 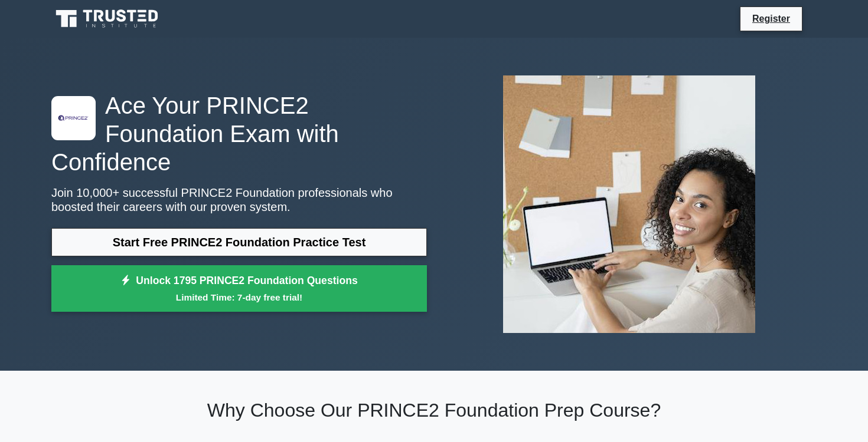 I want to click on a: Start Free PRINCE2 Foundation Practice Test, so click(x=239, y=242).